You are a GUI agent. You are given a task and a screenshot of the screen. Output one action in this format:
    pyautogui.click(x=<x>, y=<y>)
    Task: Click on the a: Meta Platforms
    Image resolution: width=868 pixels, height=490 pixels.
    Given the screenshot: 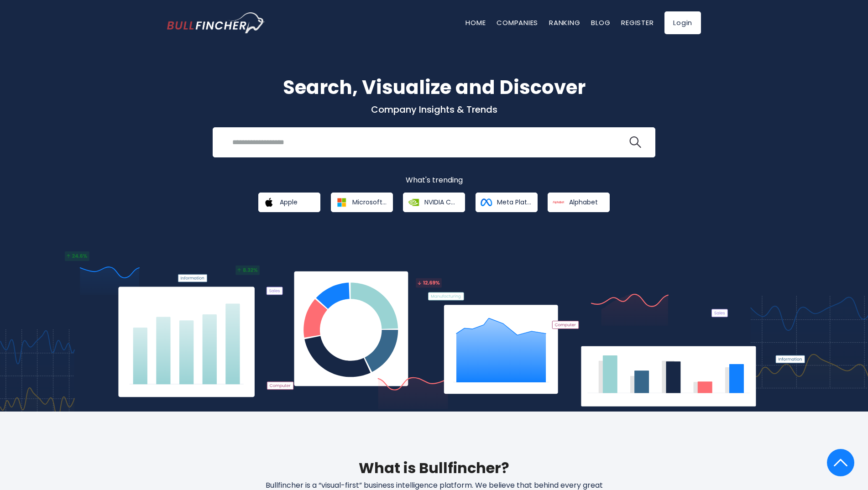 What is the action you would take?
    pyautogui.click(x=506, y=202)
    